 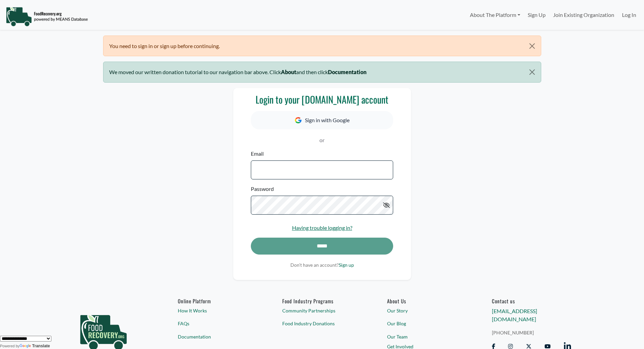 I want to click on a: Documentation, so click(x=217, y=336).